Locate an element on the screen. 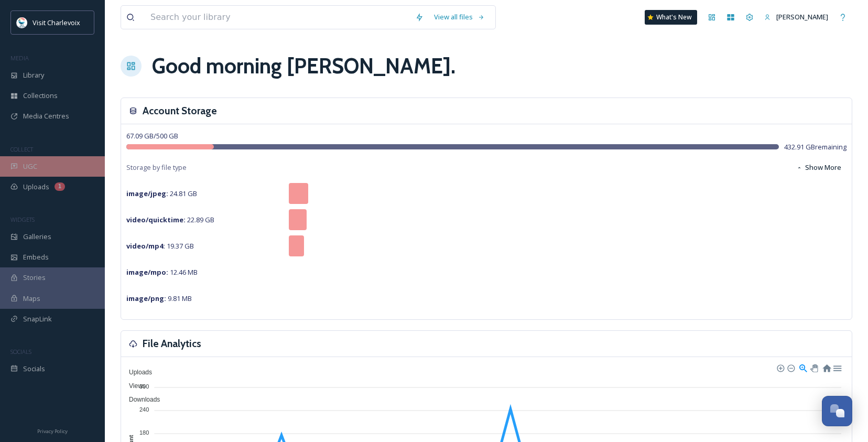 This screenshot has height=442, width=868. strong: image/mpo : is located at coordinates (147, 272).